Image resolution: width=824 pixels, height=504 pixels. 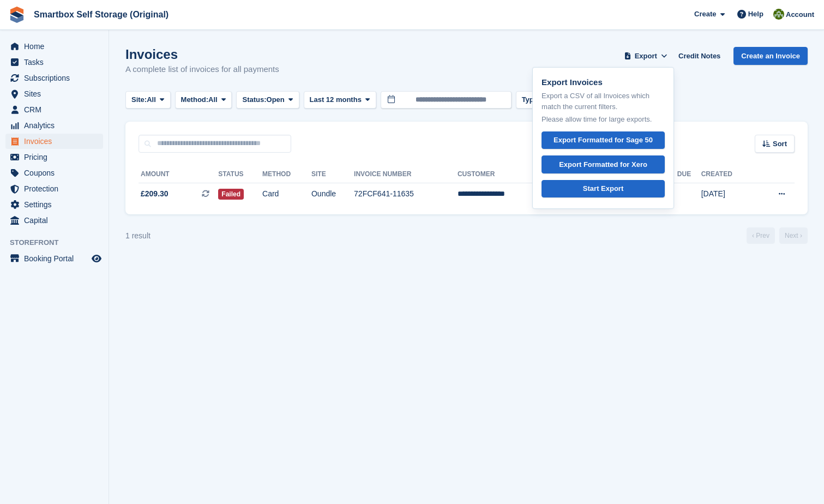 What do you see at coordinates (287, 194) in the screenshot?
I see `td: Card` at bounding box center [287, 194].